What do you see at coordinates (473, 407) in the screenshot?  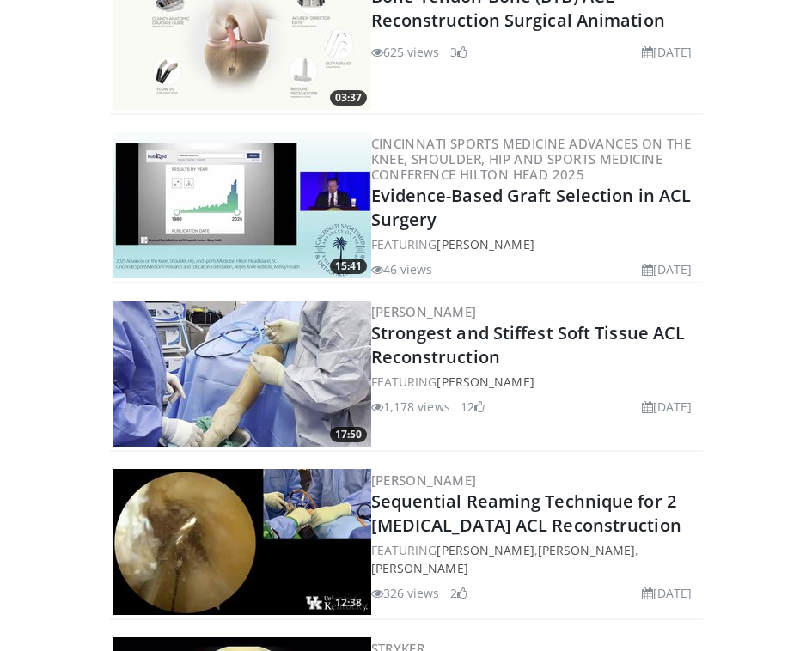 I see `li: 12` at bounding box center [473, 407].